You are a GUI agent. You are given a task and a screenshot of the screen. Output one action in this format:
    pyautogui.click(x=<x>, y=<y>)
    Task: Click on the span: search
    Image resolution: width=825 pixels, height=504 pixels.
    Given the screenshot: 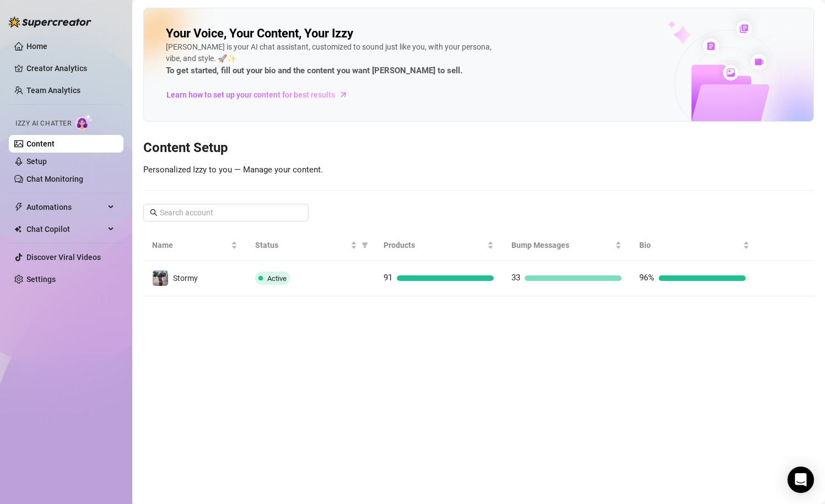 What is the action you would take?
    pyautogui.click(x=154, y=213)
    